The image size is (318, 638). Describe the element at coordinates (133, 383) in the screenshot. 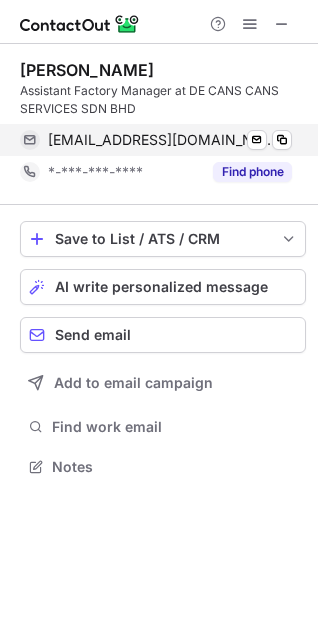

I see `span: Add to email campaign` at that location.